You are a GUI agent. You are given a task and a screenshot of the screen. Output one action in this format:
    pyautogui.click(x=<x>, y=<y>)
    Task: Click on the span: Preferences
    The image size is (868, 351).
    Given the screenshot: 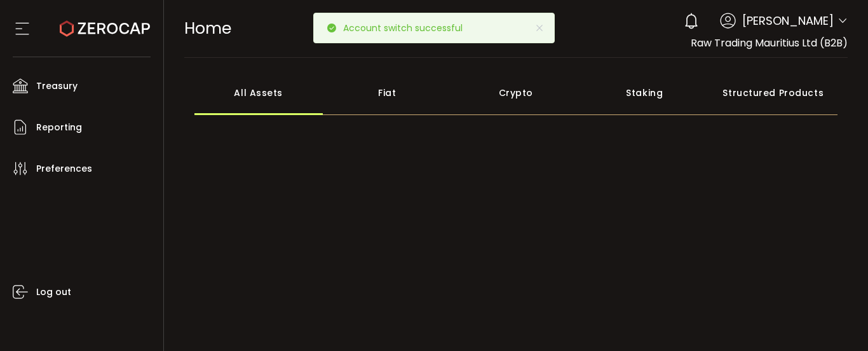 What is the action you would take?
    pyautogui.click(x=64, y=169)
    